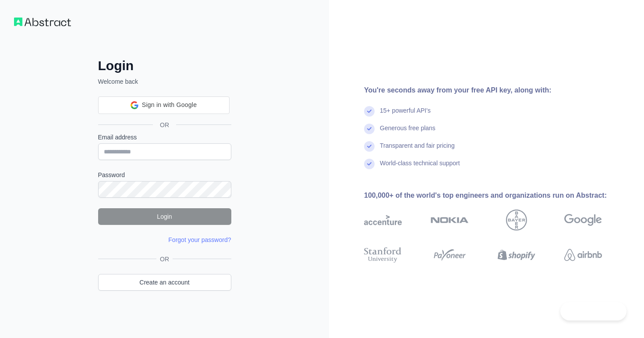  I want to click on img: bayer, so click(516, 220).